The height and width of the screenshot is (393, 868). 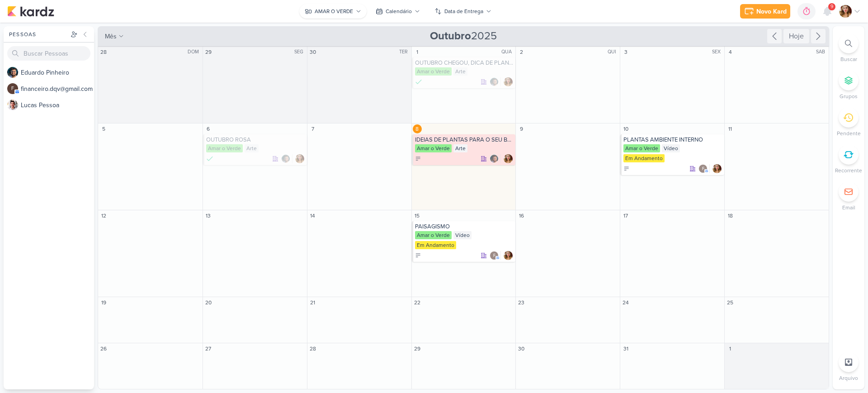 What do you see at coordinates (194, 52) in the screenshot?
I see `div: DOM` at bounding box center [194, 52].